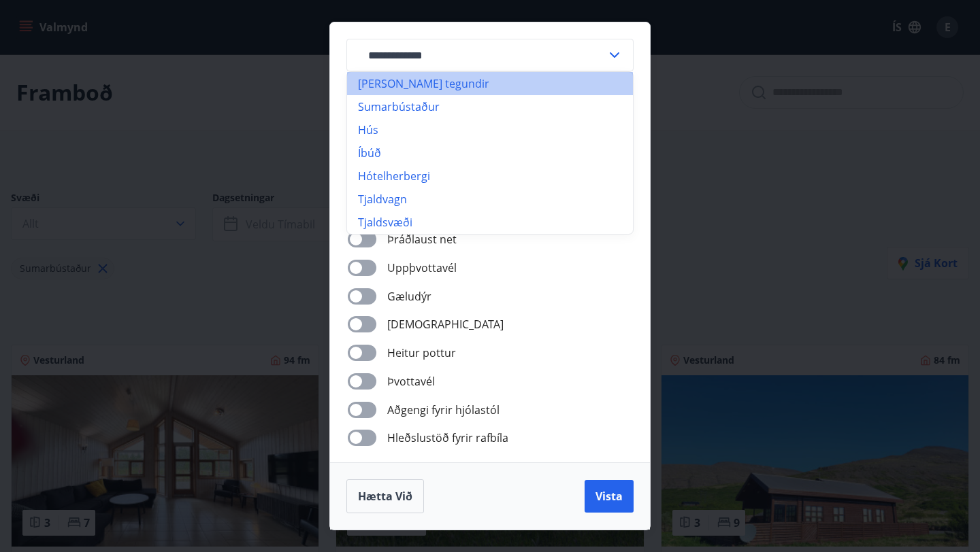 The height and width of the screenshot is (552, 980). What do you see at coordinates (490, 130) in the screenshot?
I see `li: Hús` at bounding box center [490, 130].